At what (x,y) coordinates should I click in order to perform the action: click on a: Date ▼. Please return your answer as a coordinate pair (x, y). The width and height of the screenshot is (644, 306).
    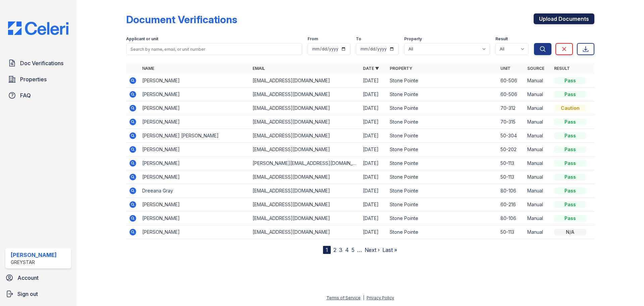
    Looking at the image, I should click on (371, 68).